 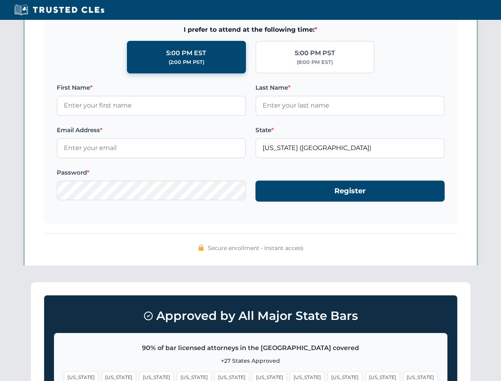 I want to click on label: State, so click(x=350, y=130).